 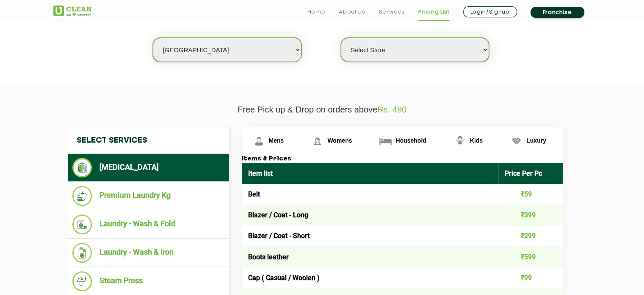 I want to click on h4: Select Services, so click(x=149, y=141).